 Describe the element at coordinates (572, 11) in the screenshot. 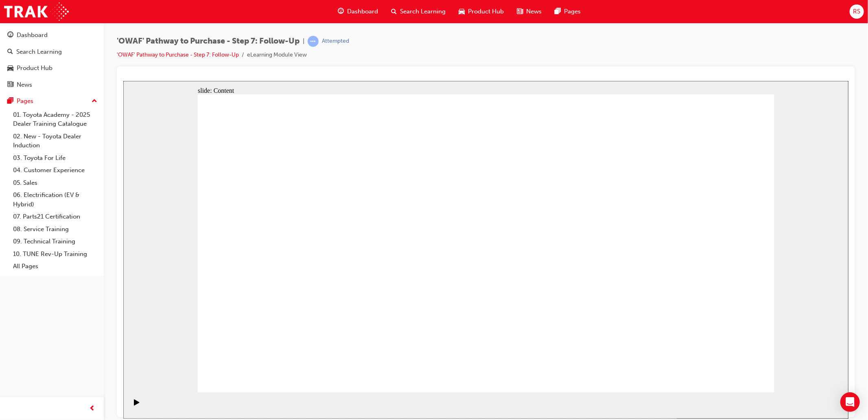

I see `span: Pages` at that location.